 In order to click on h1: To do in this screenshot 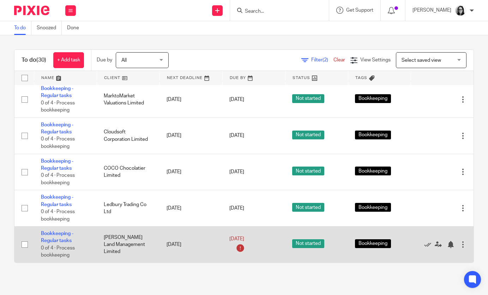, I will do `click(34, 60)`.